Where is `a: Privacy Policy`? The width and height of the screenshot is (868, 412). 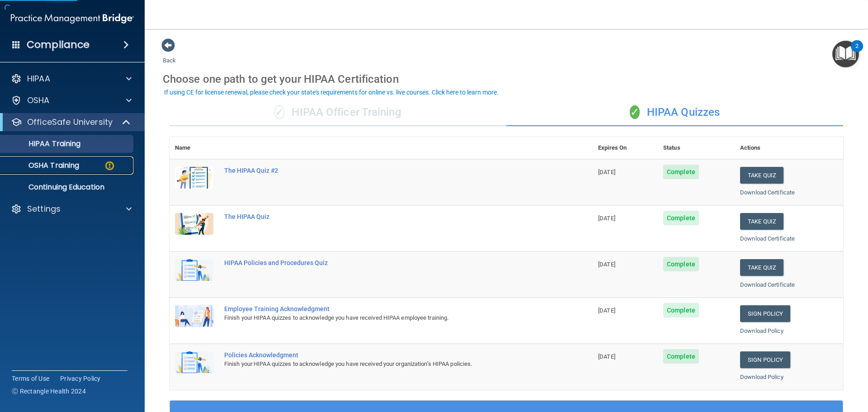
a: Privacy Policy is located at coordinates (81, 379).